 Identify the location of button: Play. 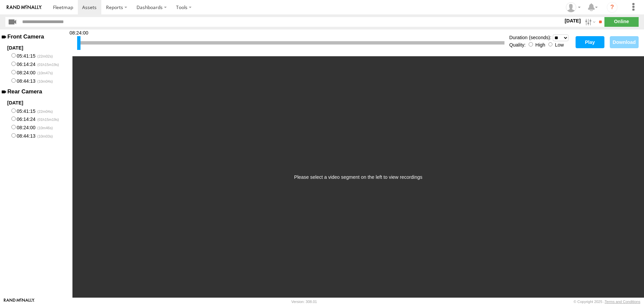
(590, 42).